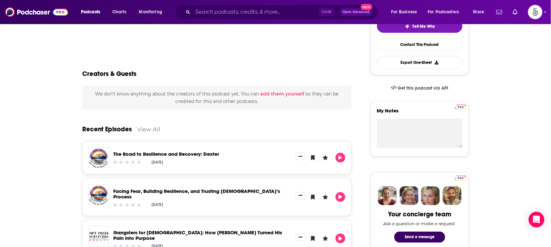  I want to click on span: Get this podcast via API, so click(423, 88).